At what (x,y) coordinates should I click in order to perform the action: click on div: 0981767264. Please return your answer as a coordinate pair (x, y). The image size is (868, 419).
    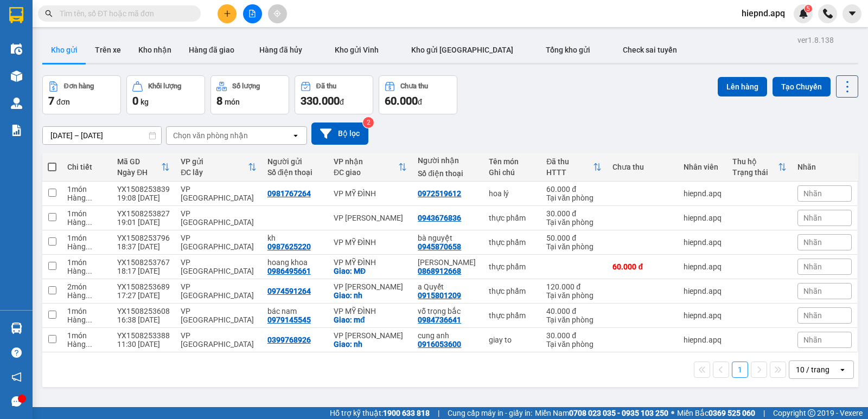
    Looking at the image, I should click on (289, 193).